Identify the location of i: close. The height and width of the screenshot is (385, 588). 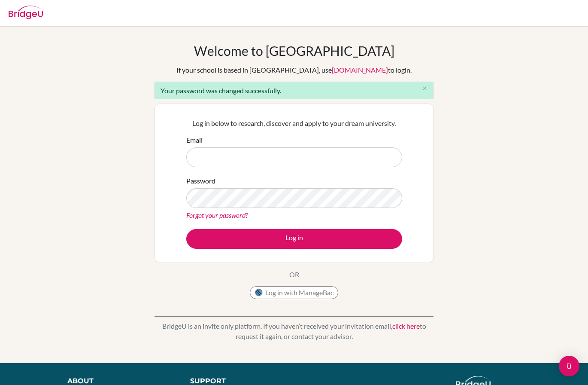
(424, 88).